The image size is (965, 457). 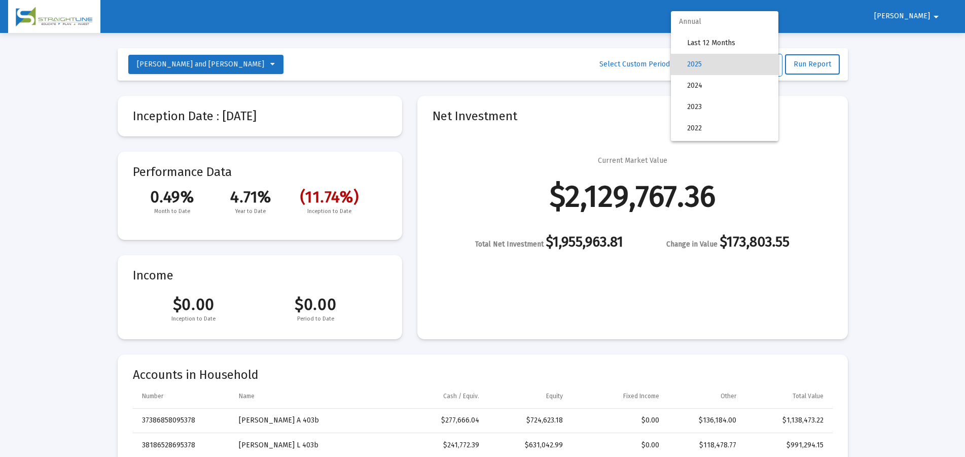 What do you see at coordinates (729, 107) in the screenshot?
I see `span: 2023` at bounding box center [729, 107].